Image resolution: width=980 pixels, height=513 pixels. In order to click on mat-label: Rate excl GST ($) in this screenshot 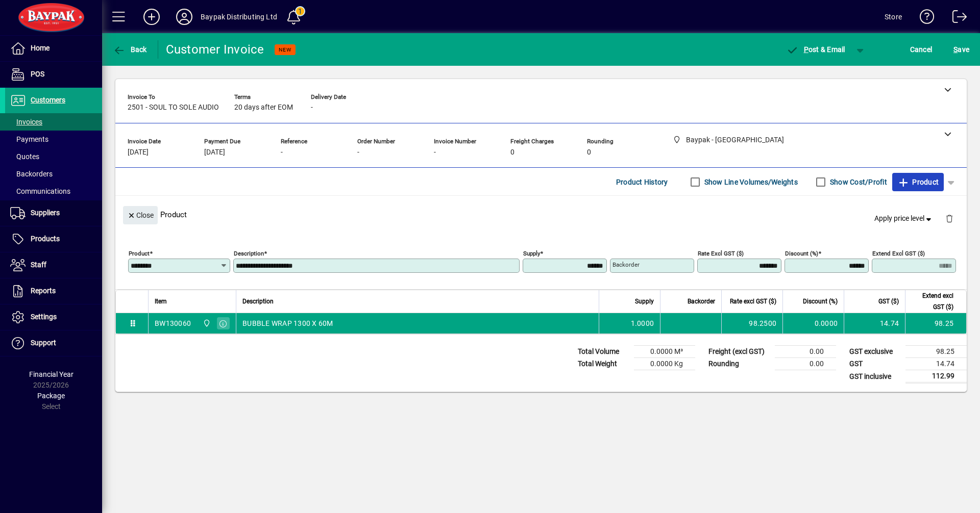, I will do `click(721, 253)`.